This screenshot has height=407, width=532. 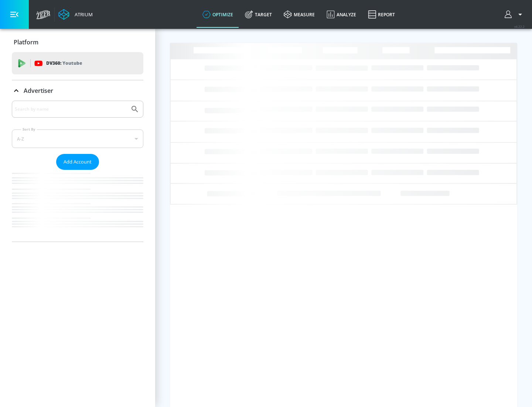 I want to click on a: Atrium, so click(x=76, y=14).